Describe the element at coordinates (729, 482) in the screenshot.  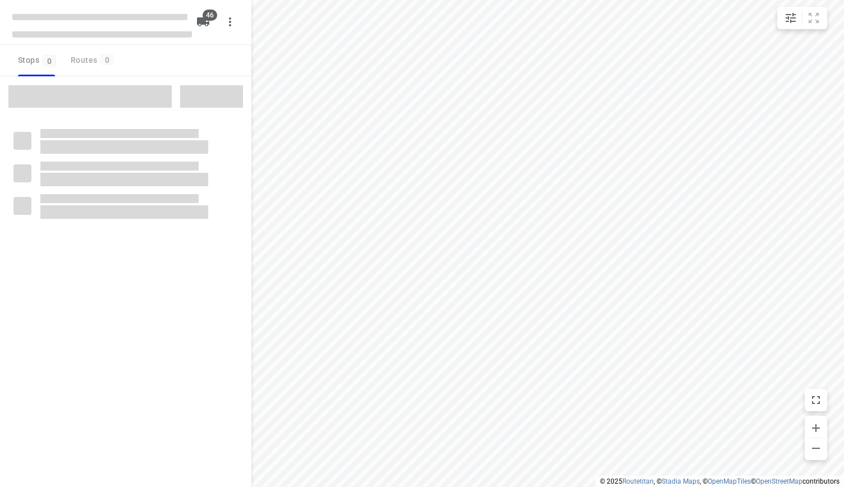
I see `a: OpenMapTiles` at that location.